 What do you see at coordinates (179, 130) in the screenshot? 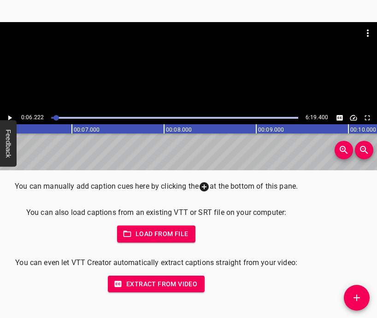
I see `text: 00:08.000` at bounding box center [179, 130].